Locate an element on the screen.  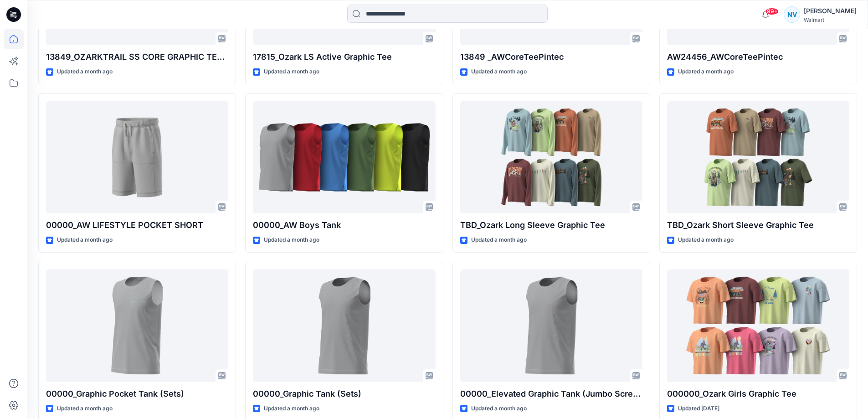
p: AW24456_AWCoreTeePintec is located at coordinates (758, 57).